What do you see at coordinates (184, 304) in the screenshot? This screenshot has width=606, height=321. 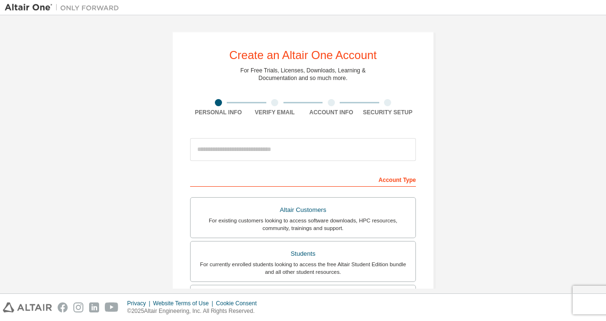 I see `div: Website Terms of Use` at bounding box center [184, 304].